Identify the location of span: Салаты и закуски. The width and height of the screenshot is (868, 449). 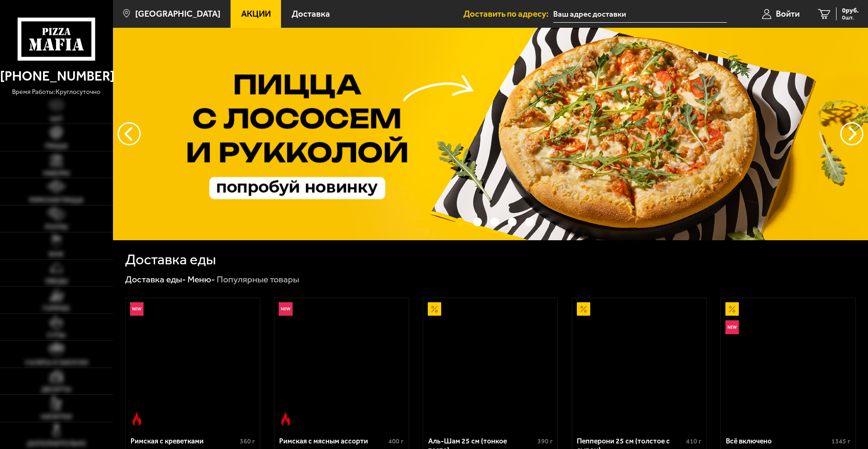
(56, 362).